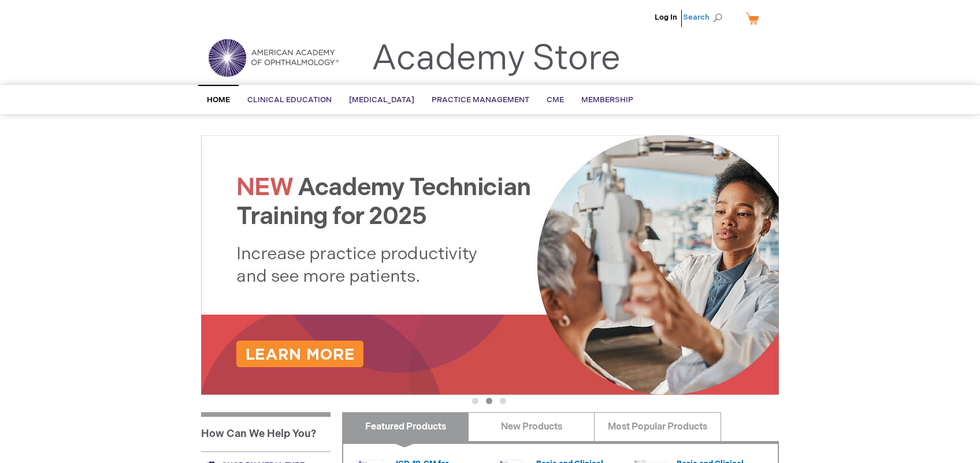 The height and width of the screenshot is (463, 980). What do you see at coordinates (480, 100) in the screenshot?
I see `span: Practice Management` at bounding box center [480, 100].